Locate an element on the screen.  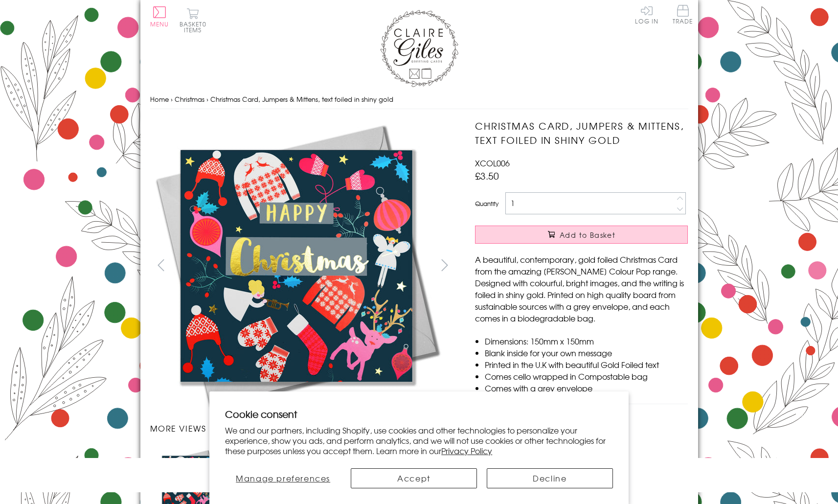
span: Menu is located at coordinates (159, 24).